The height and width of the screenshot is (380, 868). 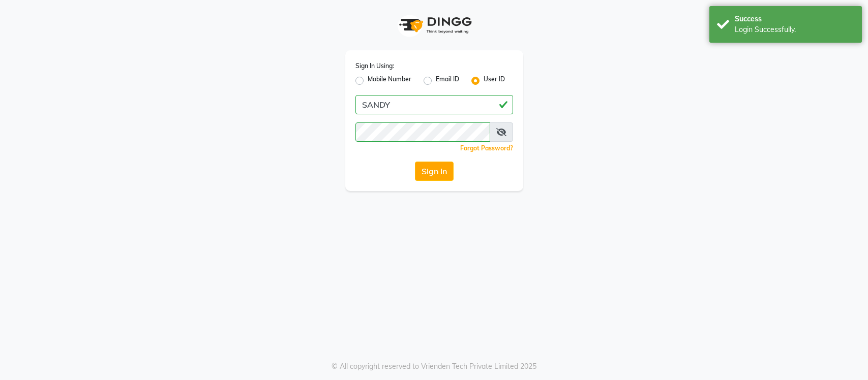 What do you see at coordinates (794, 30) in the screenshot?
I see `div: Login Successfully.` at bounding box center [794, 30].